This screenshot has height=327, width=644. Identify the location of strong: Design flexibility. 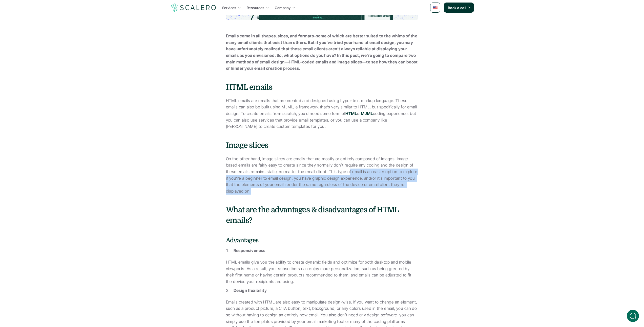
(250, 290).